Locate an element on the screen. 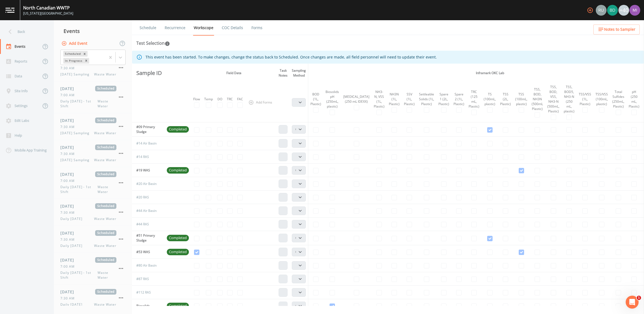 Image resolution: width=644 pixels, height=314 pixels. td: #14 Air Basin is located at coordinates (148, 144).